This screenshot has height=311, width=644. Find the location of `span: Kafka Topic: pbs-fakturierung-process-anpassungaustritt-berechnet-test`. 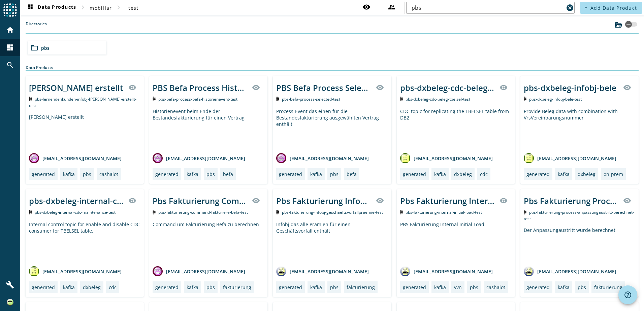

span: Kafka Topic: pbs-fakturierung-process-anpassungaustritt-berechnet-test is located at coordinates (579, 215).